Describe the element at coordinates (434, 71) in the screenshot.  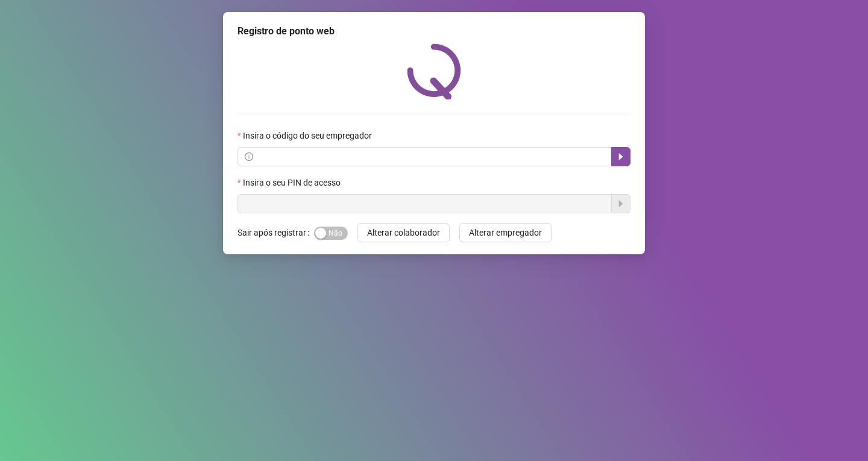
I see `img: QRPoint` at that location.